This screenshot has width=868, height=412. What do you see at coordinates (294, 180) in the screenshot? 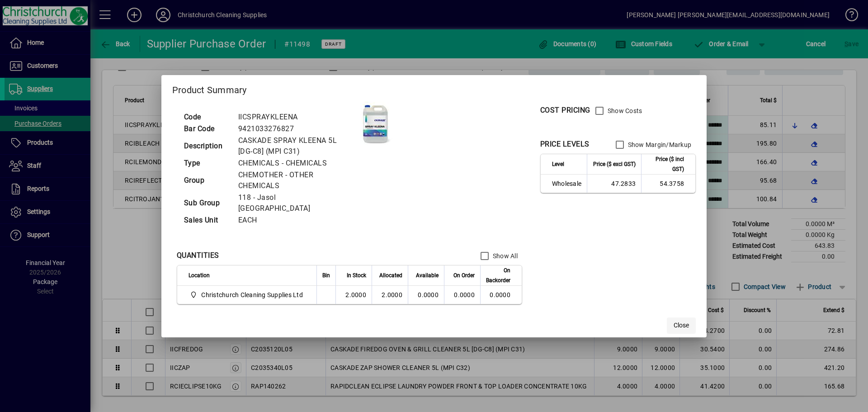
I see `td: CHEMOTHER - OTHER CHEMICALS` at bounding box center [294, 180].